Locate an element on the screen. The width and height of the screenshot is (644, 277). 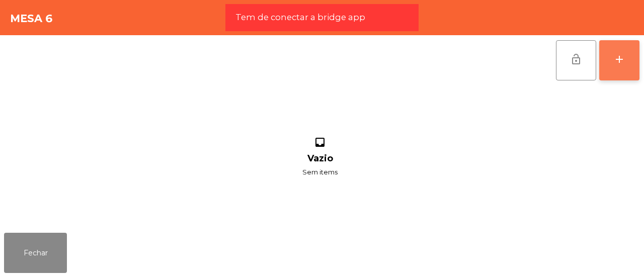
h1: Vazio is located at coordinates (320, 159).